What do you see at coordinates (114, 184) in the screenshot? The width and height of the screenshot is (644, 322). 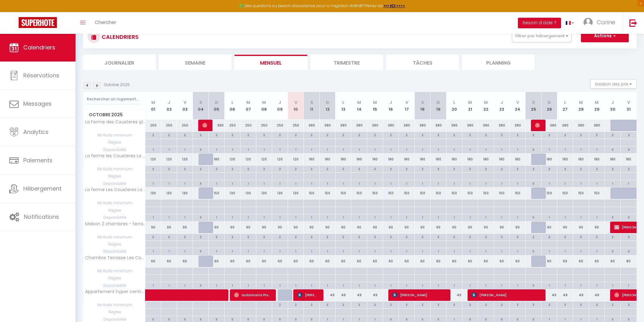 I see `span: Disponibilité` at bounding box center [114, 184].